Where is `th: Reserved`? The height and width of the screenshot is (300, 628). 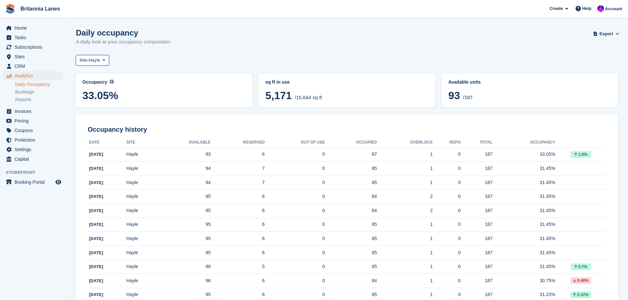 th: Reserved is located at coordinates (238, 143).